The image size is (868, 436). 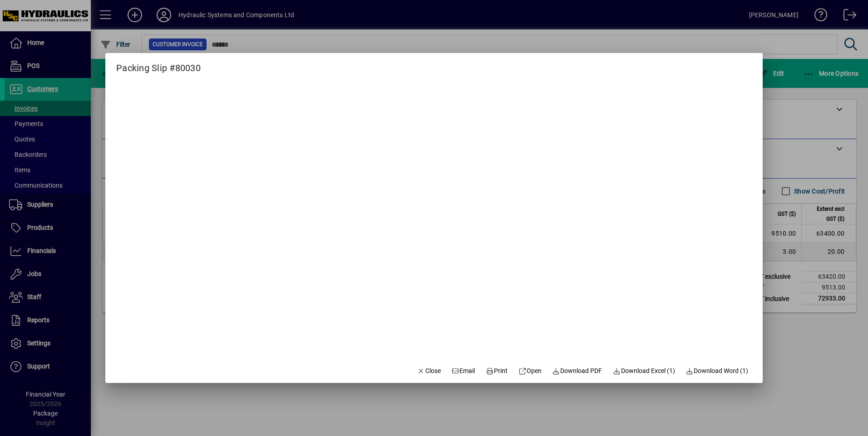 What do you see at coordinates (717, 371) in the screenshot?
I see `span: Download Word (1)` at bounding box center [717, 371].